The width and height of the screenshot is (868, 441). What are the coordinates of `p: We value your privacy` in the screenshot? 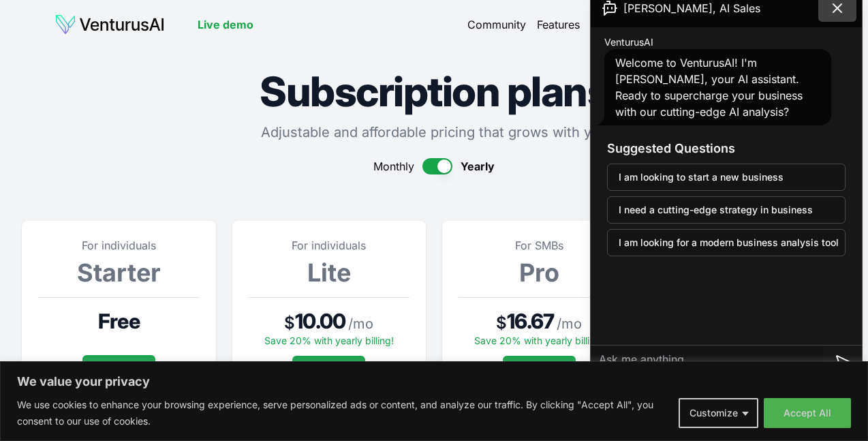 It's located at (434, 381).